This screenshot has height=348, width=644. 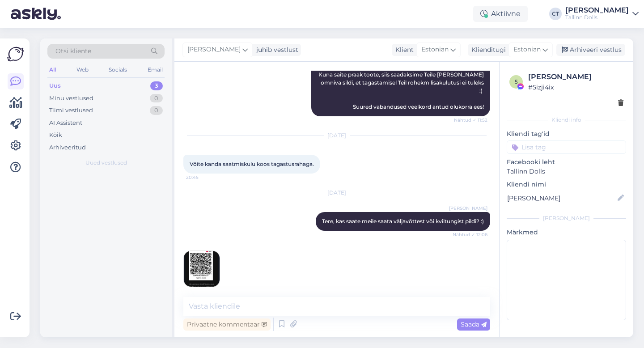 What do you see at coordinates (402, 50) in the screenshot?
I see `div: Klient` at bounding box center [402, 50].